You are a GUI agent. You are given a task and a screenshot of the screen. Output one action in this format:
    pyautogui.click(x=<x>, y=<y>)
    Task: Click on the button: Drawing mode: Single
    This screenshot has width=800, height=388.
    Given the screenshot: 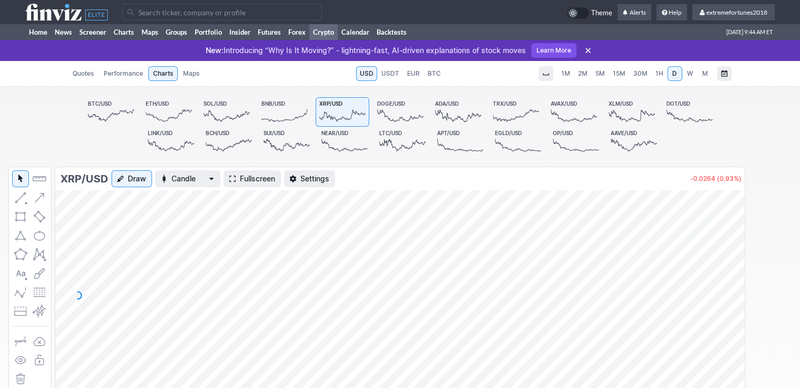 What is the action you would take?
    pyautogui.click(x=21, y=341)
    